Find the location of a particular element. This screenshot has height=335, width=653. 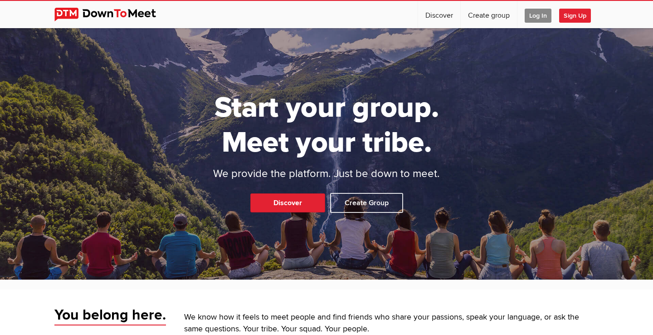

span: Log In is located at coordinates (538, 15).